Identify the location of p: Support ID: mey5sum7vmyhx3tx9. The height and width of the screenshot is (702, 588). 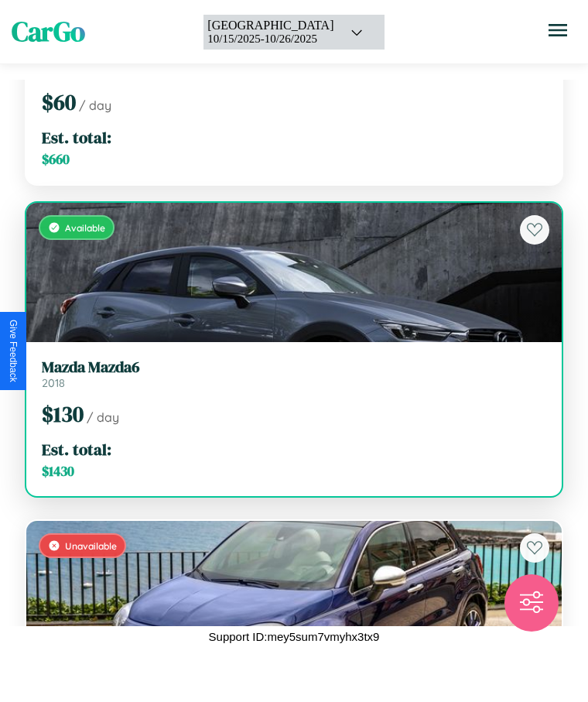
(294, 636).